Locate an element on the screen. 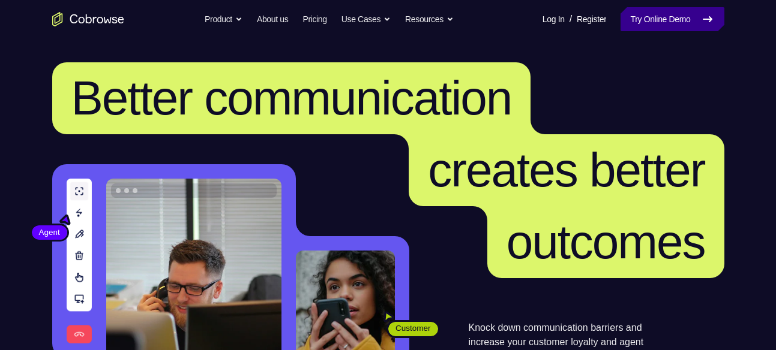  a: Log In is located at coordinates (553, 19).